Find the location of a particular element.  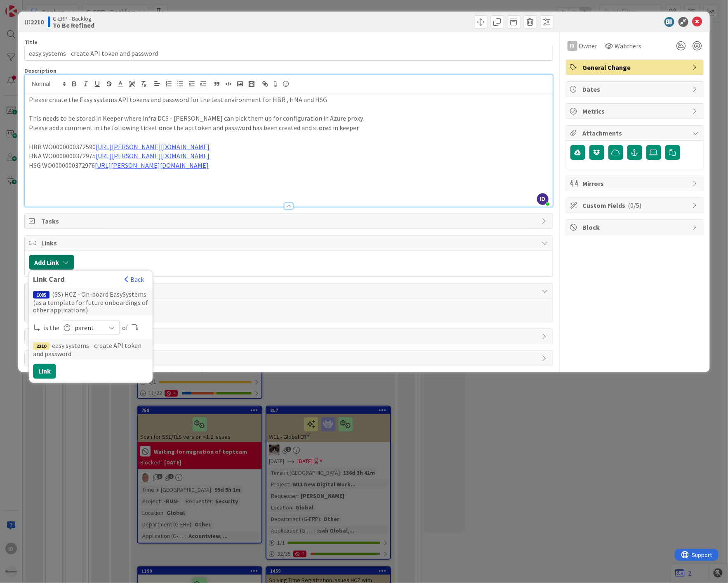

span: Exit Criteria is located at coordinates (289, 358).